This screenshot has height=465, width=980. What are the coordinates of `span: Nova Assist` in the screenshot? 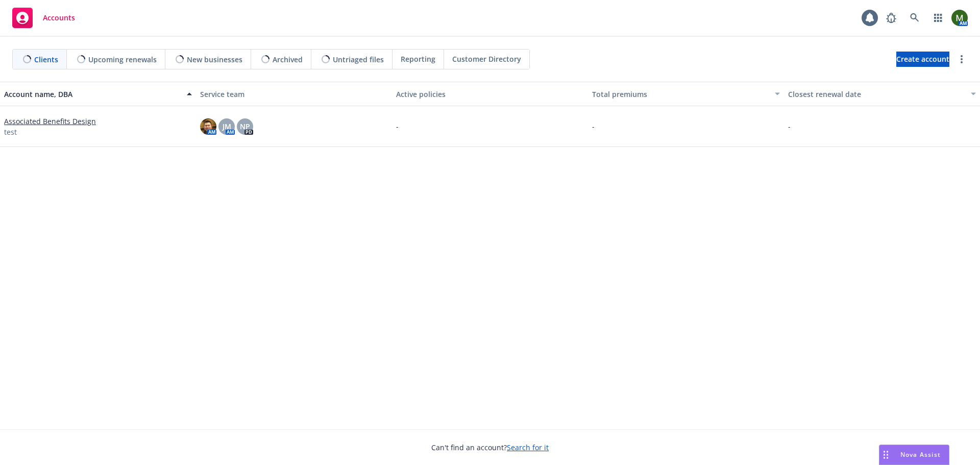 It's located at (920, 455).